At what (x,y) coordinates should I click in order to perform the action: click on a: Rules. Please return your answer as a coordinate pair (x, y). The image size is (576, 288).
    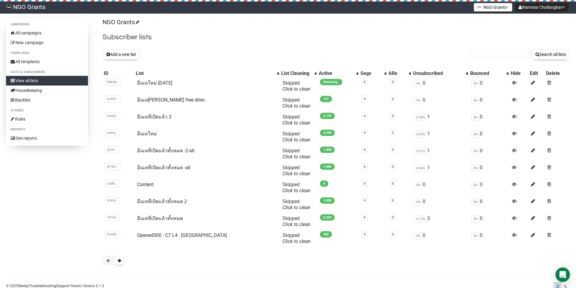
    Looking at the image, I should click on (47, 119).